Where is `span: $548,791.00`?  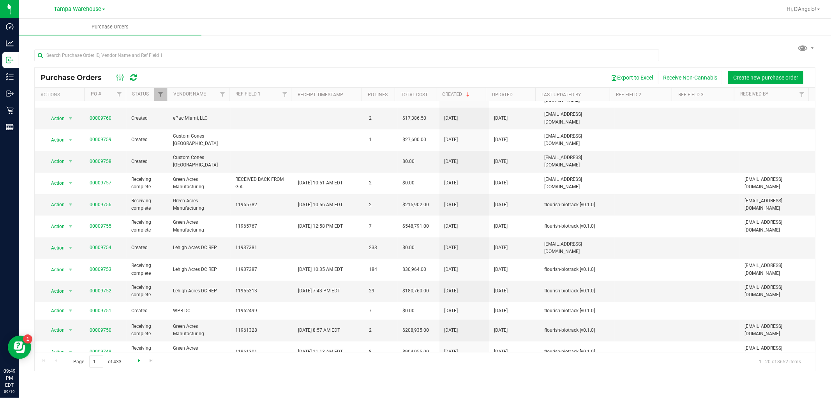 span: $548,791.00 is located at coordinates (416, 226).